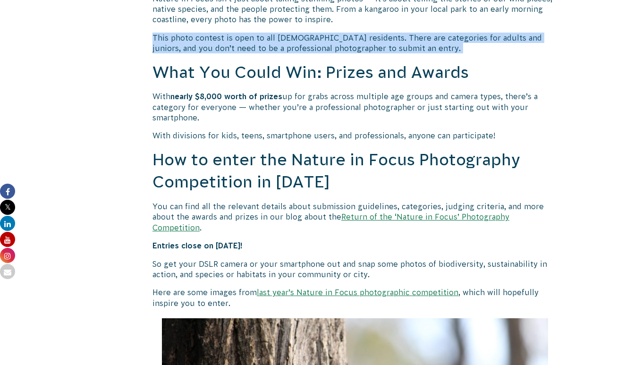  What do you see at coordinates (355, 135) in the screenshot?
I see `p: With divisions for kids, teens, smartphone users, and professionals, anyone can participate!` at bounding box center [355, 135].